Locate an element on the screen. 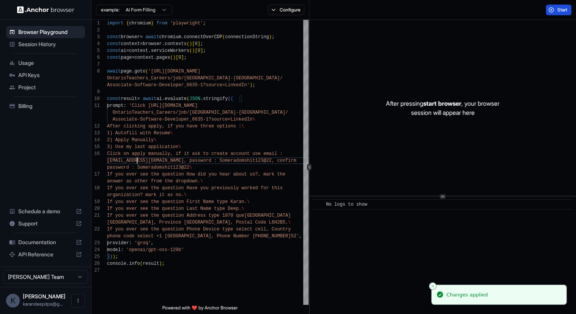 Image resolution: width=576 pixels, height=314 pixels. span: 'playwright' is located at coordinates (187, 23).